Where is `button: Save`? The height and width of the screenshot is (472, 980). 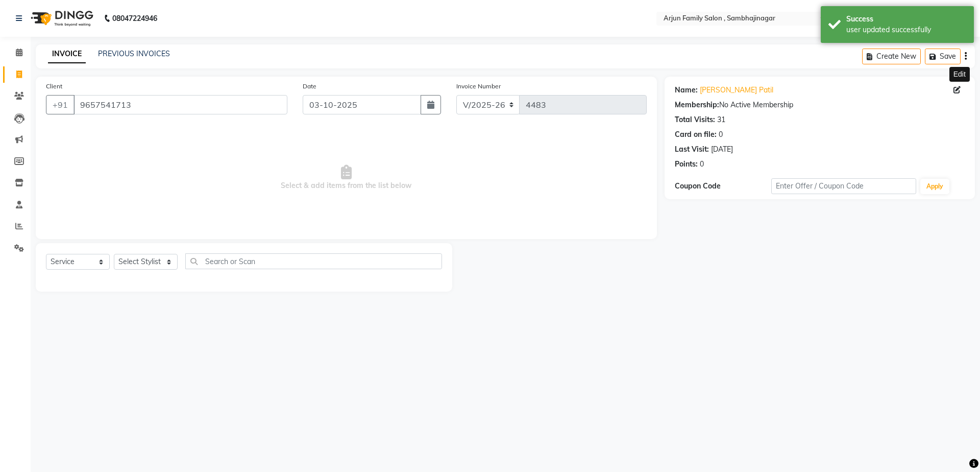 button: Save is located at coordinates (942, 56).